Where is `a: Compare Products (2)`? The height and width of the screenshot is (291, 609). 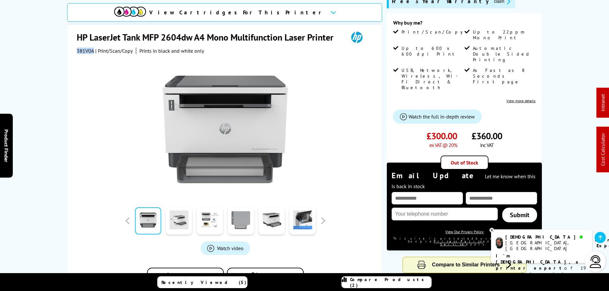 a: Compare Products (2) is located at coordinates (386, 282).